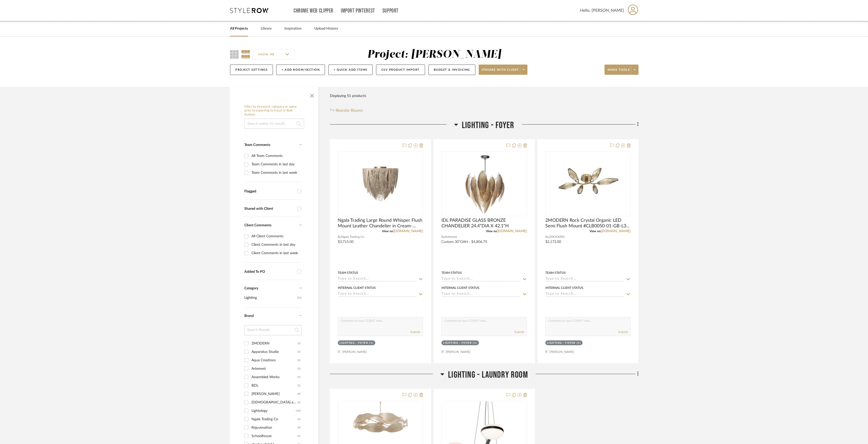 Image resolution: width=868 pixels, height=444 pixels. Describe the element at coordinates (274, 352) in the screenshot. I see `div: Apparatus Studio` at that location.